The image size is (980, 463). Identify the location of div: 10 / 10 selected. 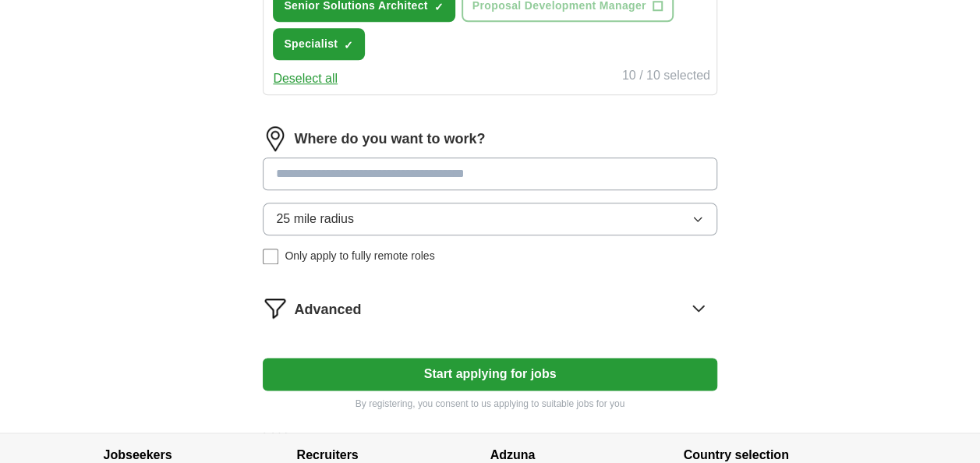
(666, 77).